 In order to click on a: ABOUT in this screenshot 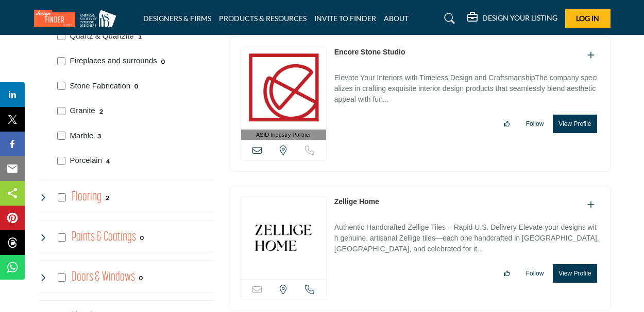, I will do `click(396, 18)`.